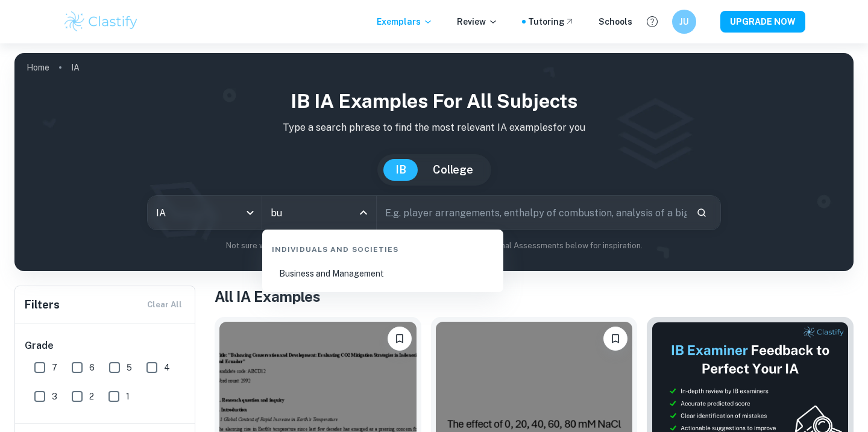  Describe the element at coordinates (532, 212) in the screenshot. I see `input: E.g. player arrangements, enthalpy of combustion, analysis of a big city...` at that location.